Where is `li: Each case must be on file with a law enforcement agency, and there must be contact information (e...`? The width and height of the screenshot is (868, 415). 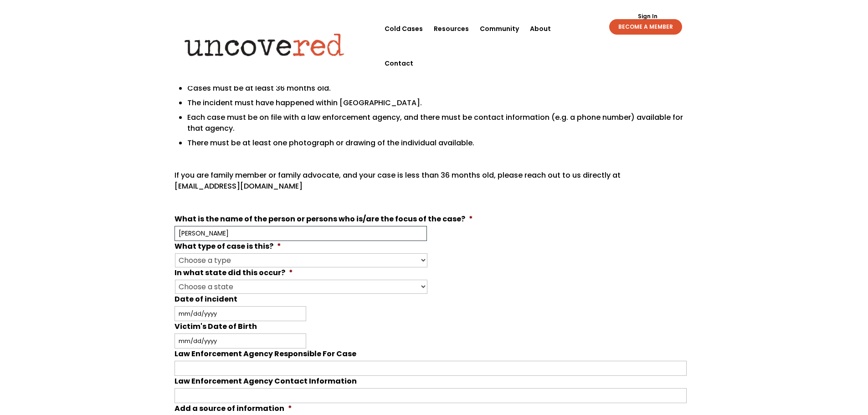 li: Each case must be on file with a law enforcement agency, and there must be contact information (e... is located at coordinates (437, 123).